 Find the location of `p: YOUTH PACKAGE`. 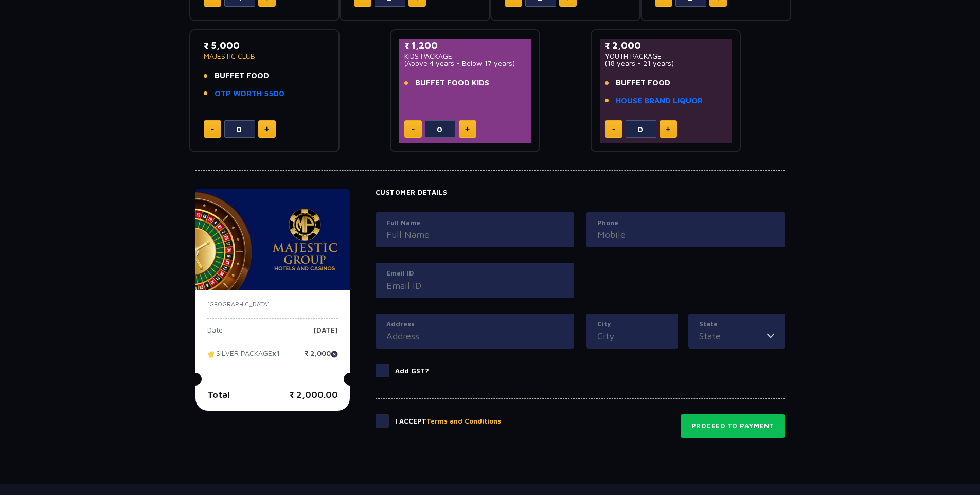

p: YOUTH PACKAGE is located at coordinates (666, 56).